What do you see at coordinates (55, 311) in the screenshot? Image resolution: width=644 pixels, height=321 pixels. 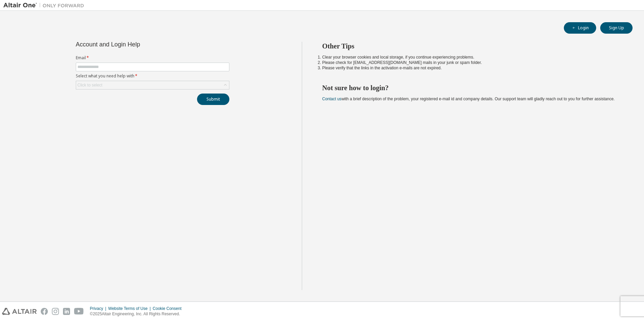 I see `img: instagram.svg` at bounding box center [55, 311].